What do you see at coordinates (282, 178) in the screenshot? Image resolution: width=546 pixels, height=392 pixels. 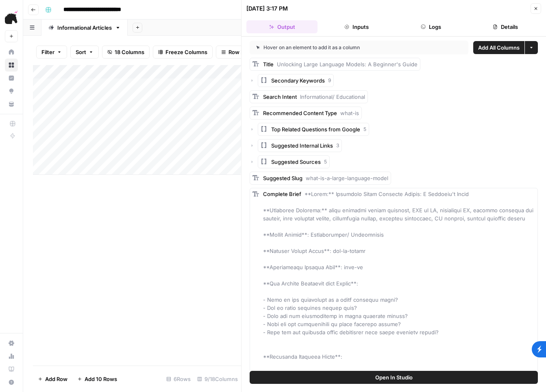 I see `span: Suggested Slug` at bounding box center [282, 178].